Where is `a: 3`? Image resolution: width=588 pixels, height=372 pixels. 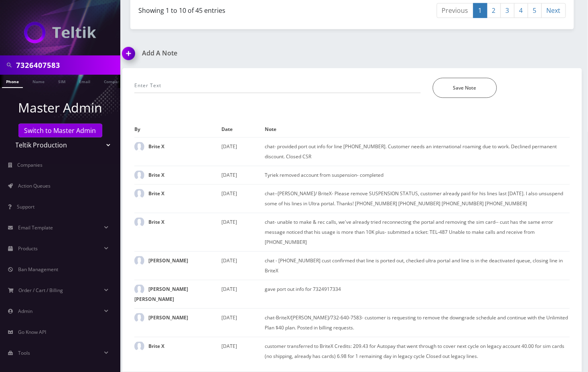 a: 3 is located at coordinates (507, 10).